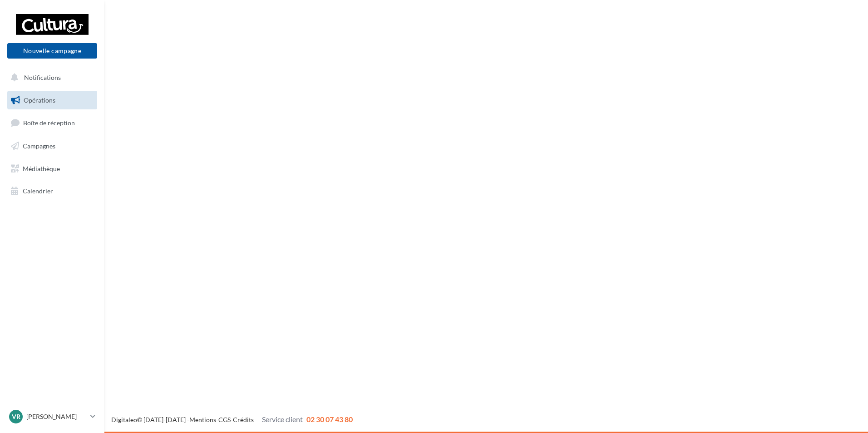 The width and height of the screenshot is (868, 433). Describe the element at coordinates (38, 191) in the screenshot. I see `span: Calendrier` at that location.